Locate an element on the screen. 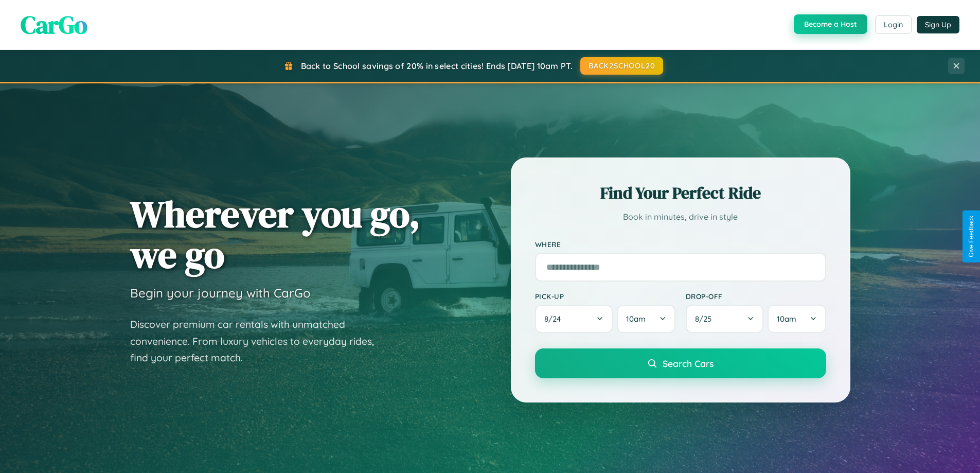  p: Discover premium car rentals with unmatched convenience. From luxury vehicles to everyday rides, ... is located at coordinates (258, 341).